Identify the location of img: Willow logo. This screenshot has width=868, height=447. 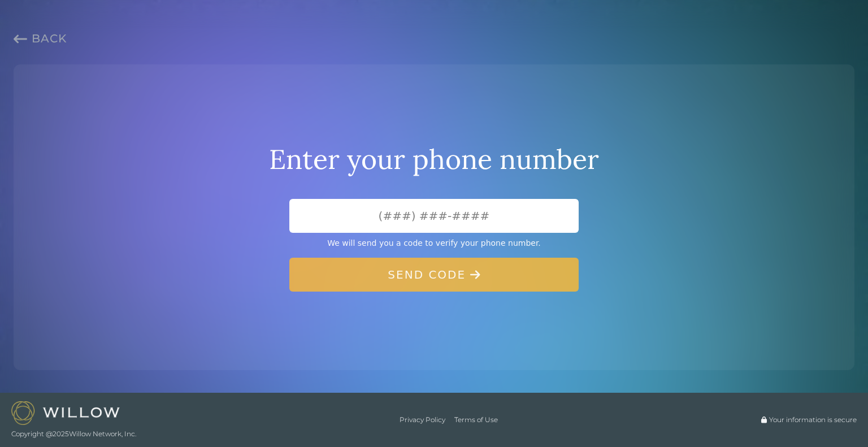
(66, 413).